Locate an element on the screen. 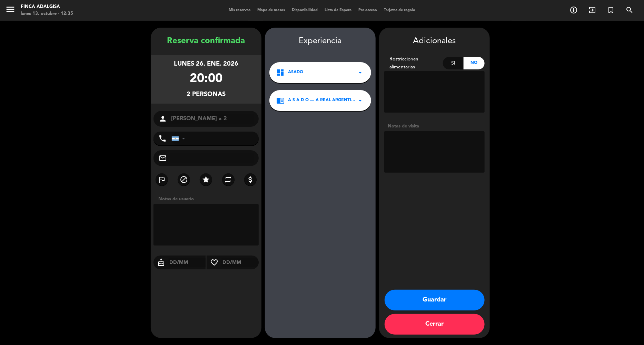  i: favorite_border is located at coordinates (214, 262).